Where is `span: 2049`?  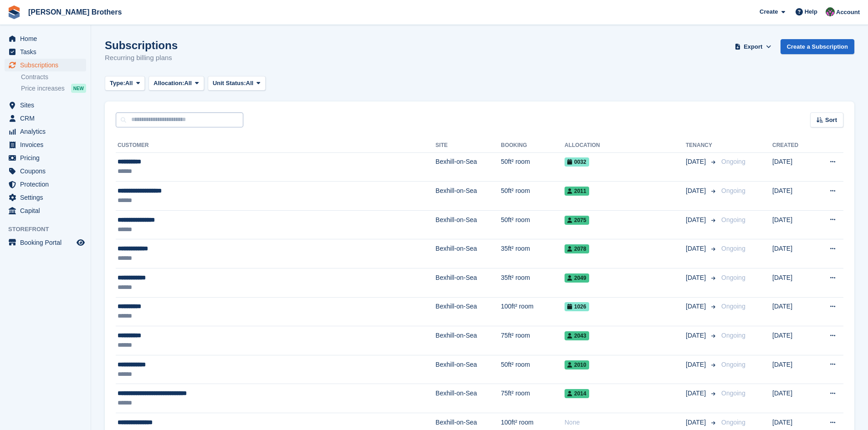 span: 2049 is located at coordinates (577, 278).